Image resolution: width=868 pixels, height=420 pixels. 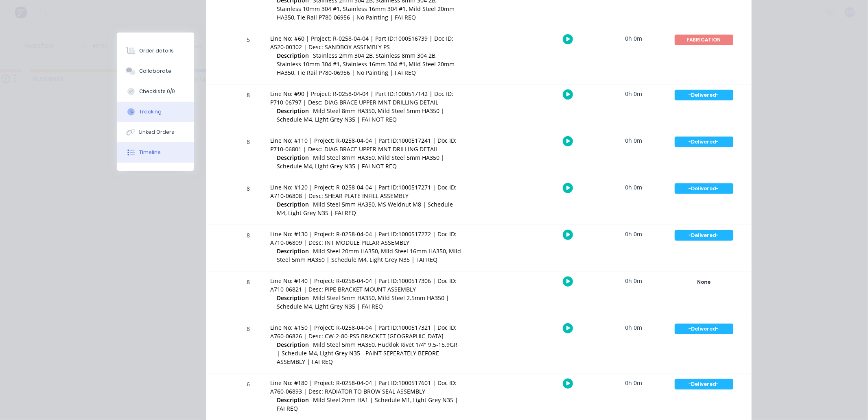 What do you see at coordinates (367, 238) in the screenshot?
I see `div: Line No: #130 | Project: R-0258-04-04 | Part ID:1000517272 | Doc ID: A710-06809 | Desc: INT MODUL...` at bounding box center [367, 238].